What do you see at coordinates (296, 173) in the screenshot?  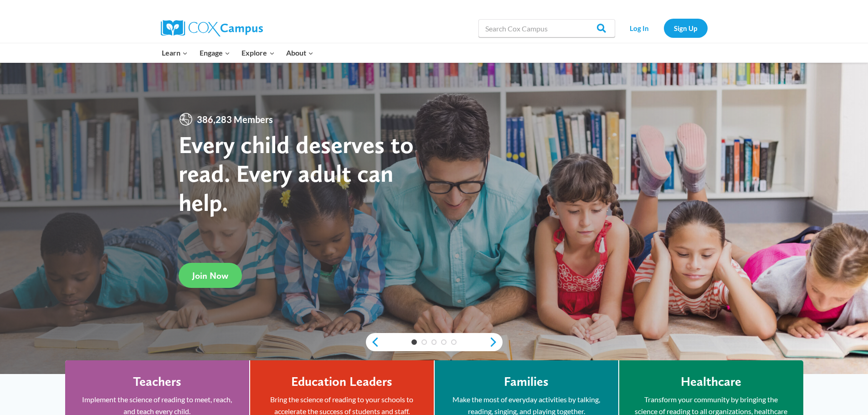 I see `strong: Every child deserves to read. Every adult can help.` at bounding box center [296, 173].